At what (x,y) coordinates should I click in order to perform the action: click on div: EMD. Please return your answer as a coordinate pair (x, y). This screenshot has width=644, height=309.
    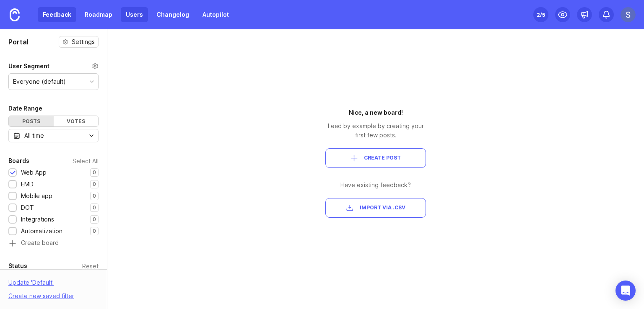
    Looking at the image, I should click on (27, 184).